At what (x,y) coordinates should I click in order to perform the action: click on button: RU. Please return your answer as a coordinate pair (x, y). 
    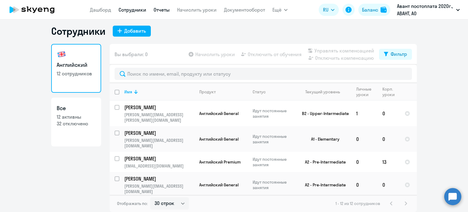
    Looking at the image, I should click on (329, 10).